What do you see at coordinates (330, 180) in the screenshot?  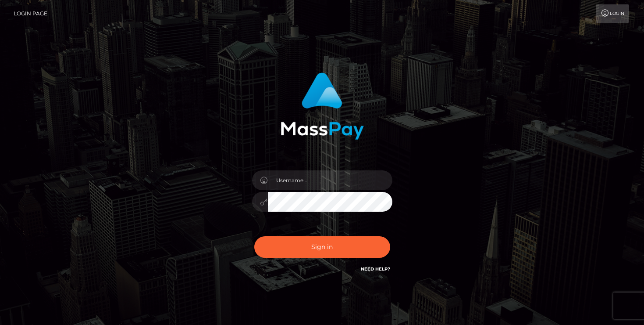 I see `input: Username...` at bounding box center [330, 180].